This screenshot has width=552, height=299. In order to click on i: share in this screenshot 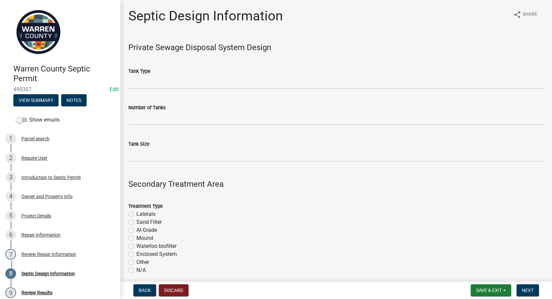, I will do `click(517, 15)`.